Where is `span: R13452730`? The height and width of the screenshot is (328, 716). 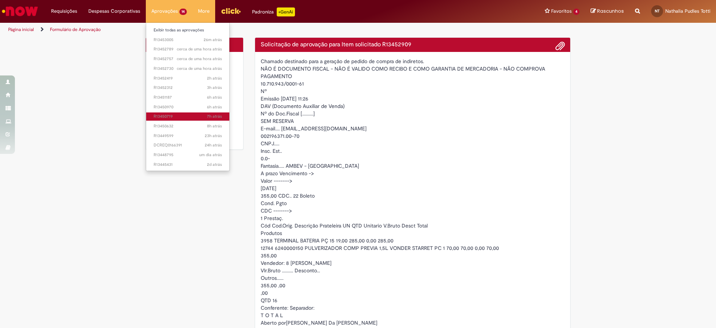 span: R13452730 is located at coordinates (188, 69).